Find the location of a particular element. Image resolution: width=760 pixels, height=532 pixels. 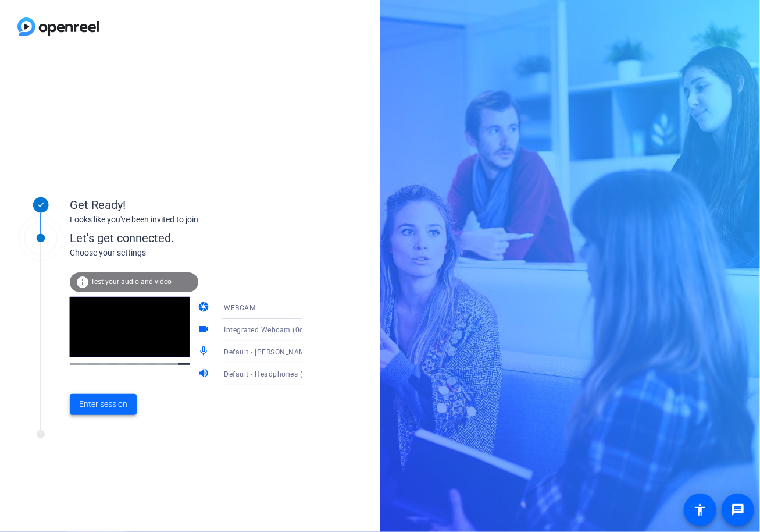

div: Choose your settings is located at coordinates (198, 253).